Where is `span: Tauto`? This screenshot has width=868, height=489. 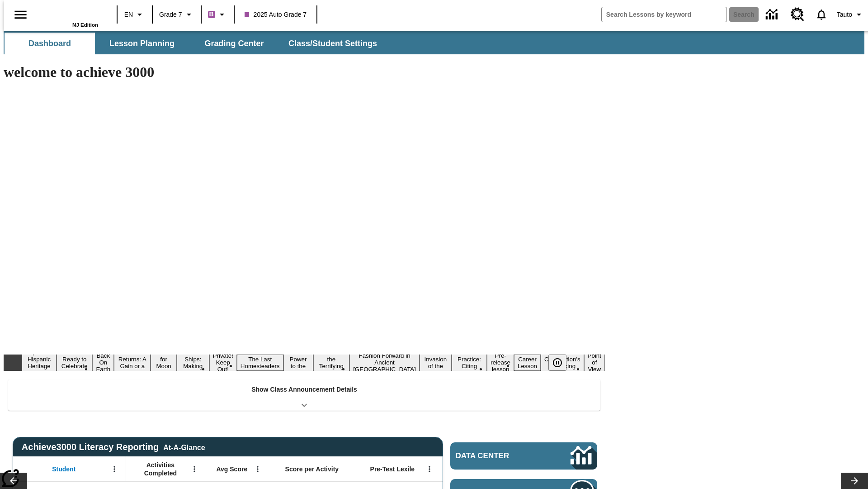
span: Tauto is located at coordinates (845, 15).